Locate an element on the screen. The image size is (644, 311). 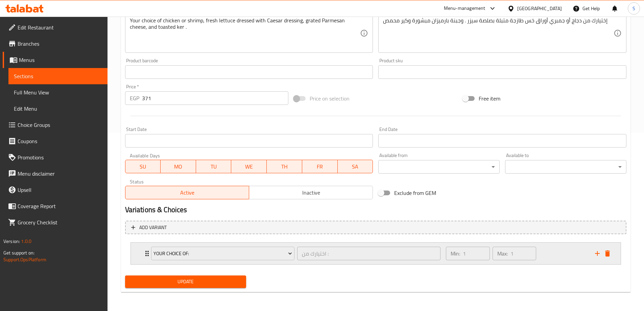
span: TH is located at coordinates (284, 167).